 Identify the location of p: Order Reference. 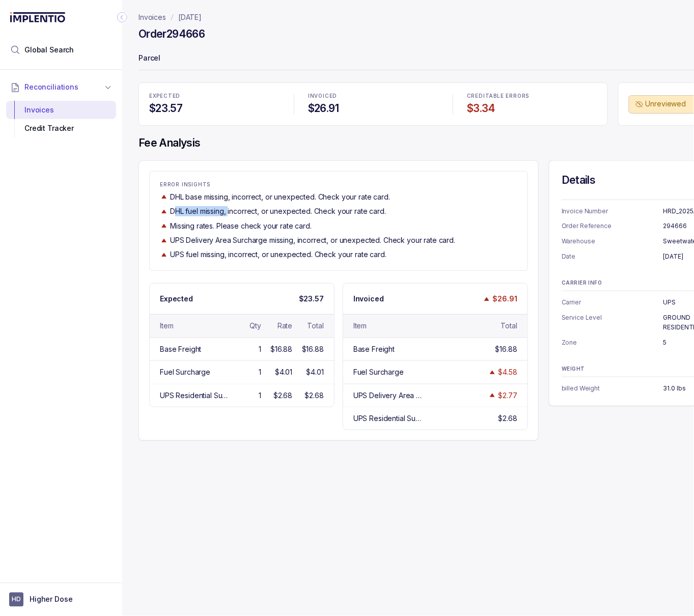
(612, 226).